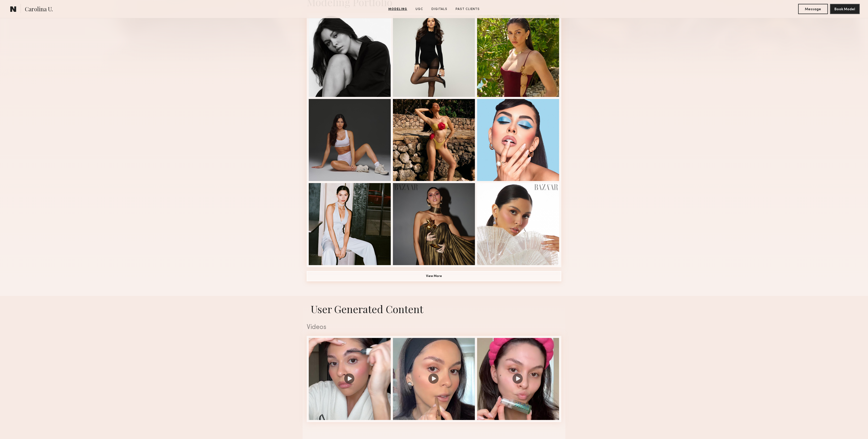 This screenshot has height=439, width=868. What do you see at coordinates (39, 10) in the screenshot?
I see `span: Carolina U.` at bounding box center [39, 10].